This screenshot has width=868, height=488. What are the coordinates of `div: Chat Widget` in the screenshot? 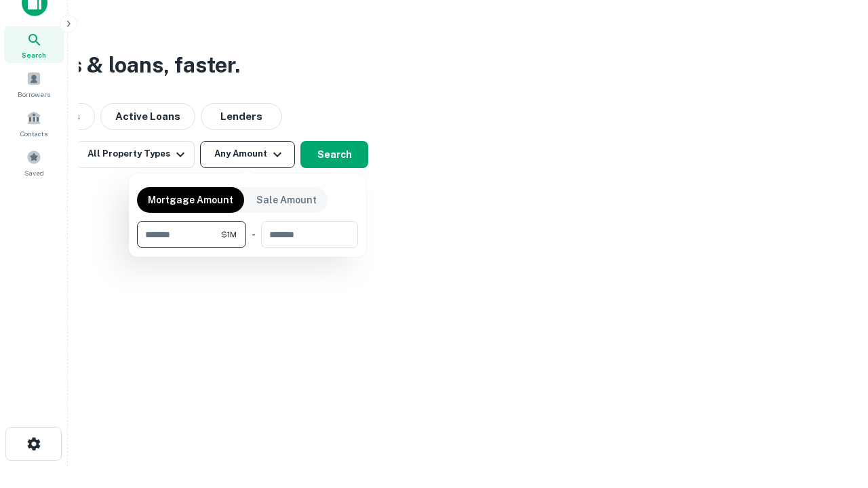 It's located at (834, 412).